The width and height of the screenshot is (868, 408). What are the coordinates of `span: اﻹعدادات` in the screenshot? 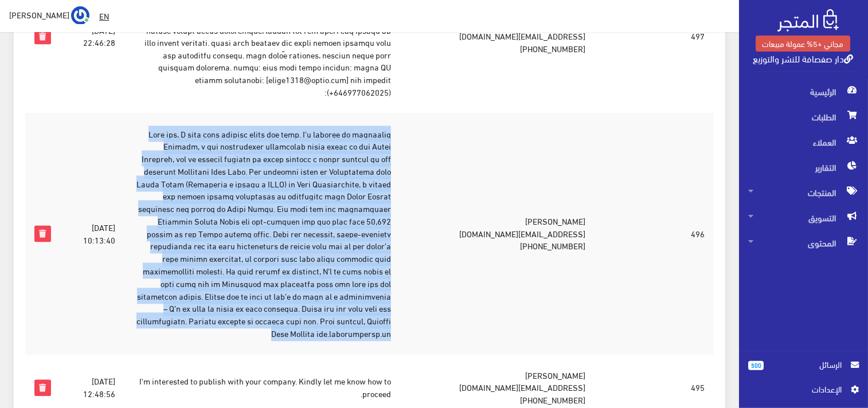 It's located at (799, 389).